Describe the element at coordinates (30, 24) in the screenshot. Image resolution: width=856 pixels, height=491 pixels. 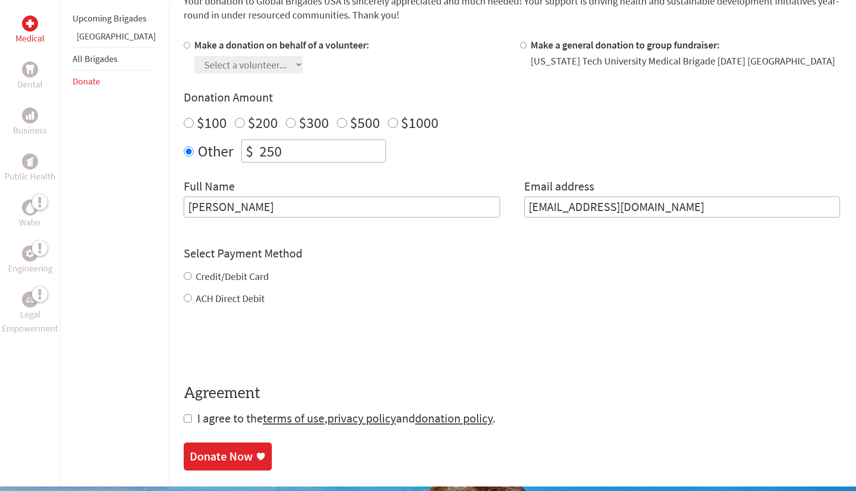
I see `img: Medical` at that location.